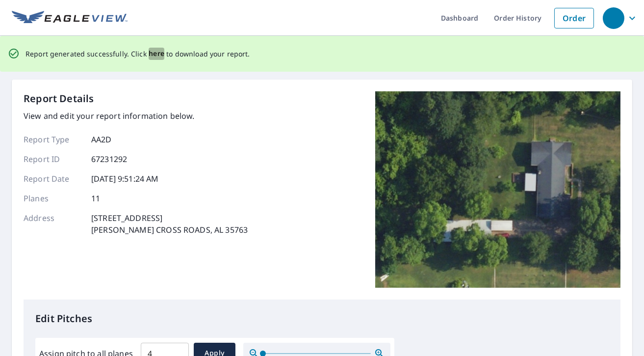 This screenshot has width=644, height=356. What do you see at coordinates (109, 159) in the screenshot?
I see `p: 67231292` at bounding box center [109, 159].